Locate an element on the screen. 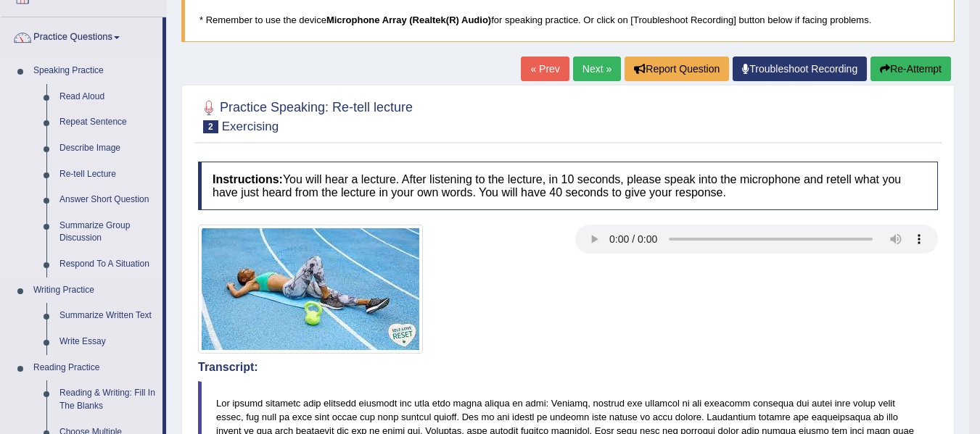  a: Summarize Written Text is located at coordinates (107, 316).